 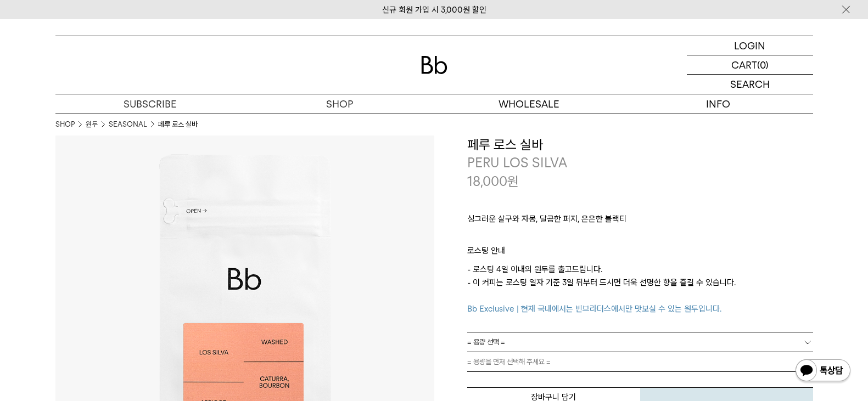 What do you see at coordinates (750, 65) in the screenshot?
I see `a: CART (0)` at bounding box center [750, 65].